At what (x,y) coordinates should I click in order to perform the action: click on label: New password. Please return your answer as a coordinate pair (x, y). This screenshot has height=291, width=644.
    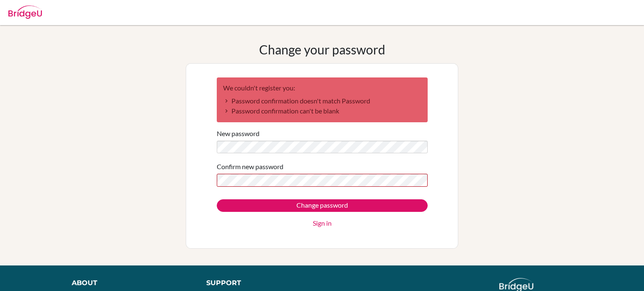
    Looking at the image, I should click on (238, 134).